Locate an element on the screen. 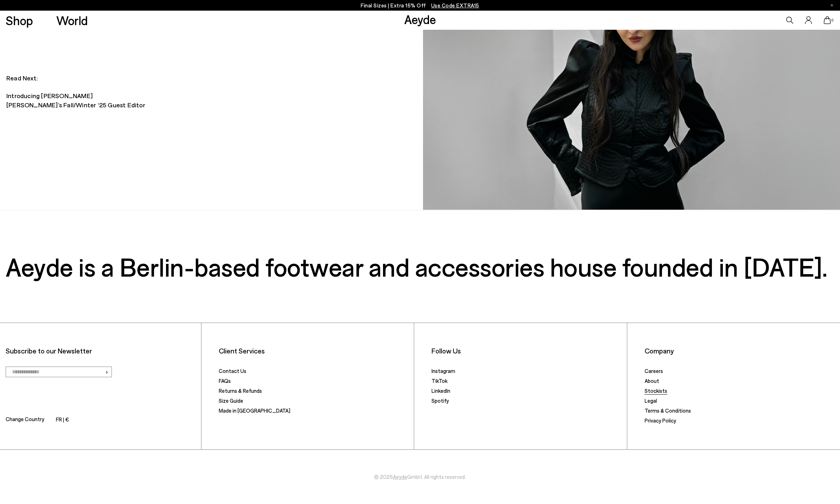  a: Privacy Policy is located at coordinates (660, 420).